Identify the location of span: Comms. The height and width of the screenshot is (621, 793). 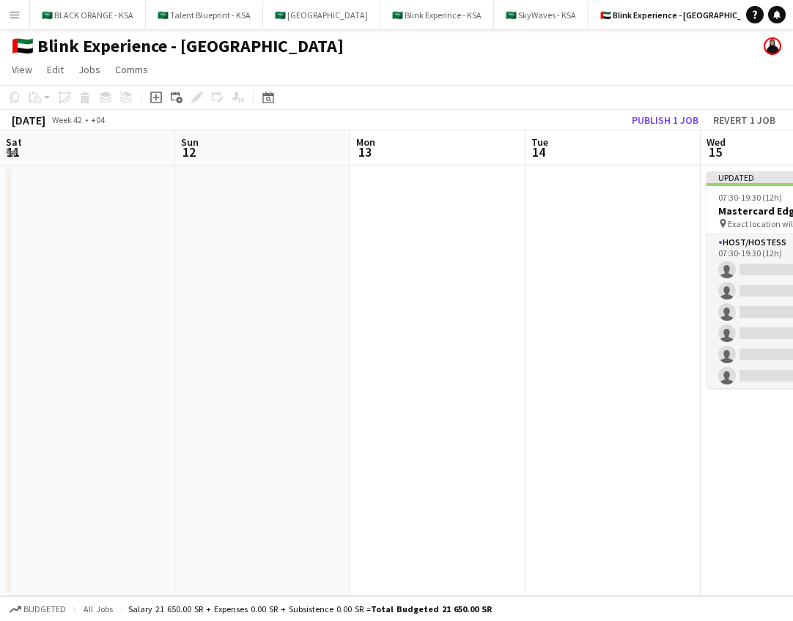
(131, 70).